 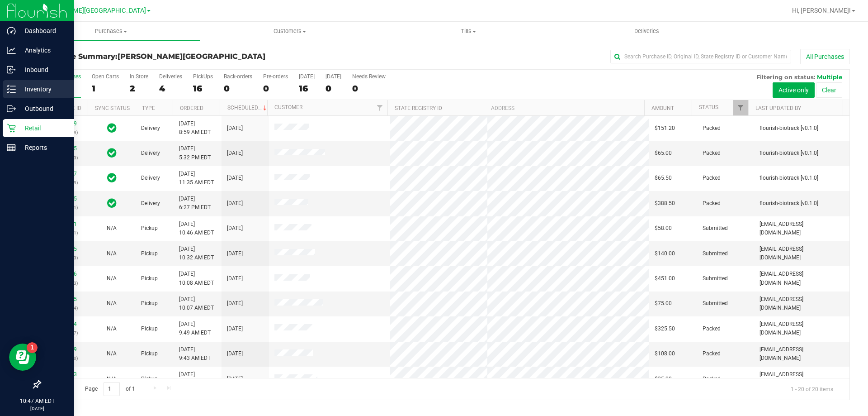 I want to click on a: Purchases, so click(x=111, y=31).